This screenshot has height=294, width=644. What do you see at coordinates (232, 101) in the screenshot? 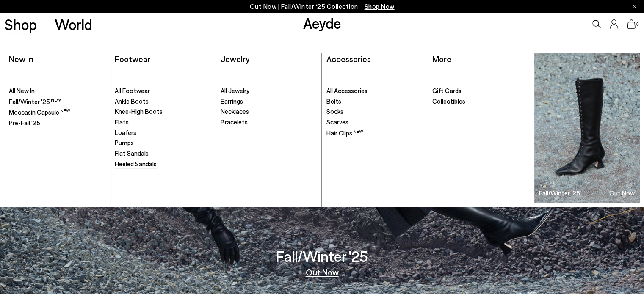
I see `span: Earrings` at bounding box center [232, 101].